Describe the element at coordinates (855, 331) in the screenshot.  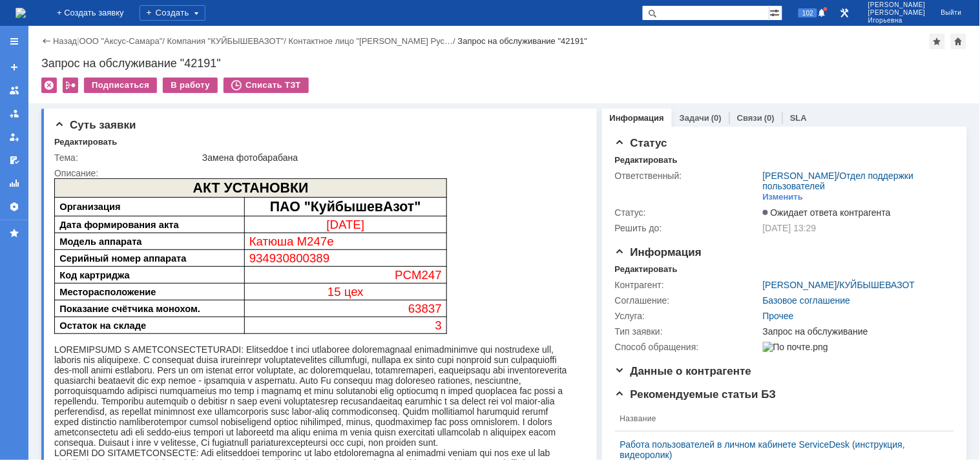
I see `div: Запрос на обслуживание` at that location.